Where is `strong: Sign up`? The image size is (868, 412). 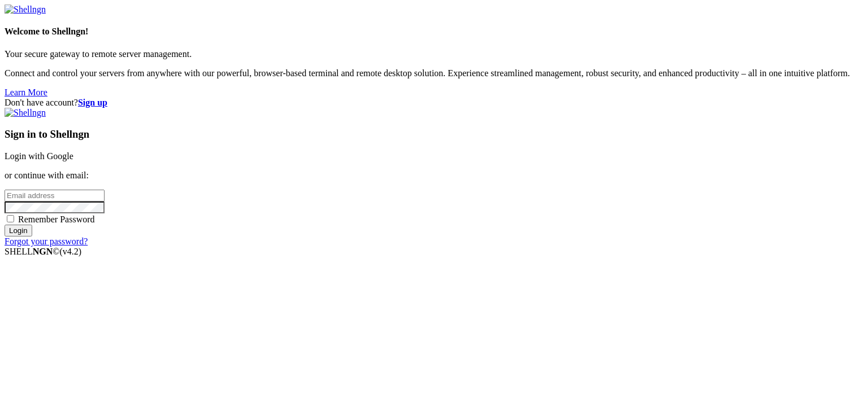 strong: Sign up is located at coordinates (93, 102).